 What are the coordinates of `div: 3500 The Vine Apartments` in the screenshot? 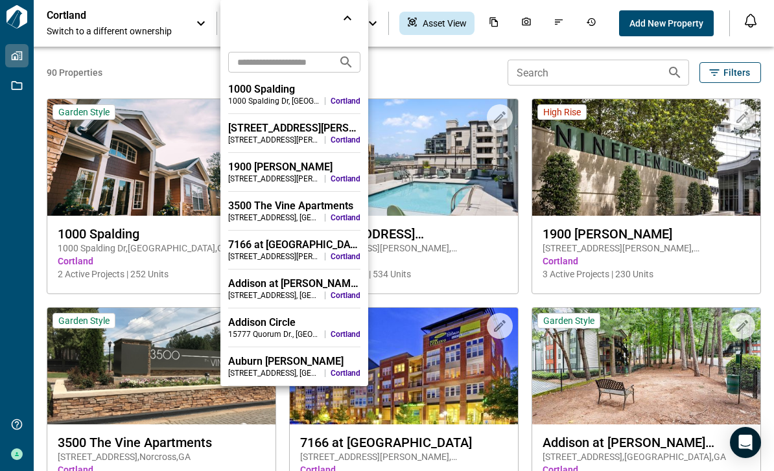 It's located at (294, 206).